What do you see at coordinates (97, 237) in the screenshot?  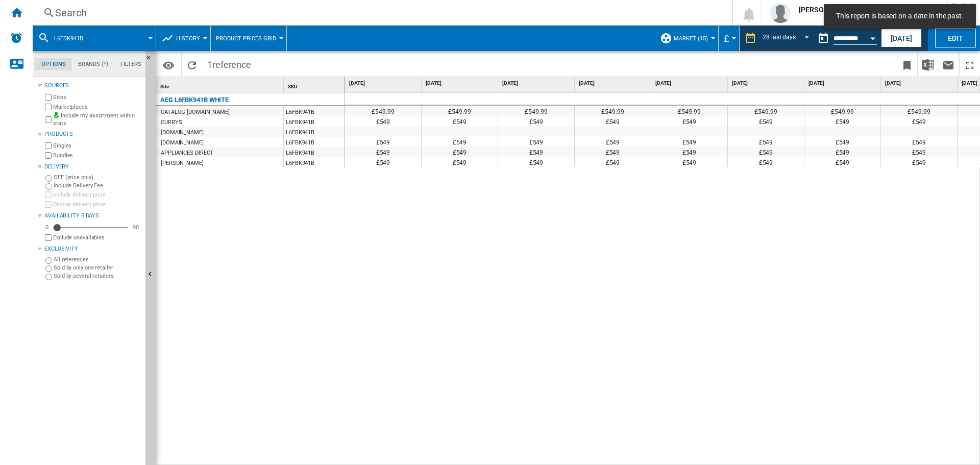 I see `label: Exclude unavailables` at bounding box center [97, 237].